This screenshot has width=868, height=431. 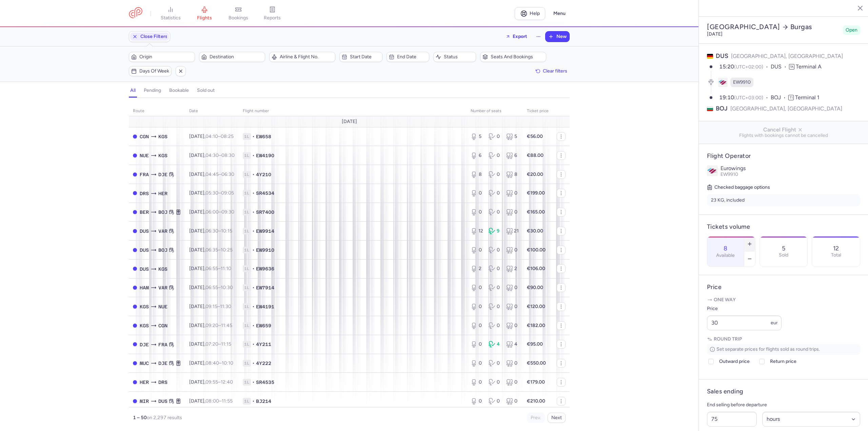 What do you see at coordinates (783, 287) in the screenshot?
I see `h4: Price` at bounding box center [783, 287].